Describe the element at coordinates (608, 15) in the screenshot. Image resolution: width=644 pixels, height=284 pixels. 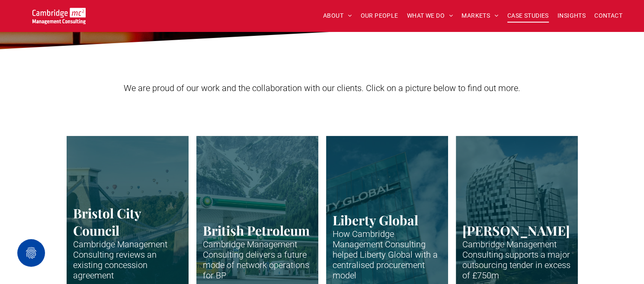
I see `a: CONTACT` at that location.